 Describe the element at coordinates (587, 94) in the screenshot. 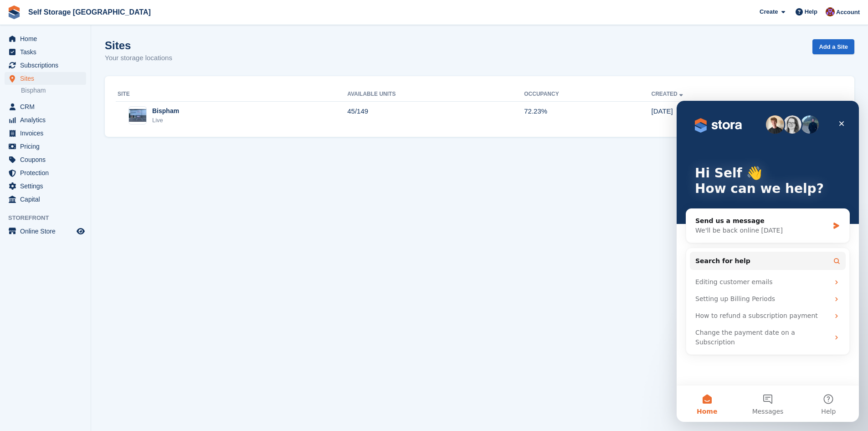

I see `th: Occupancy` at that location.